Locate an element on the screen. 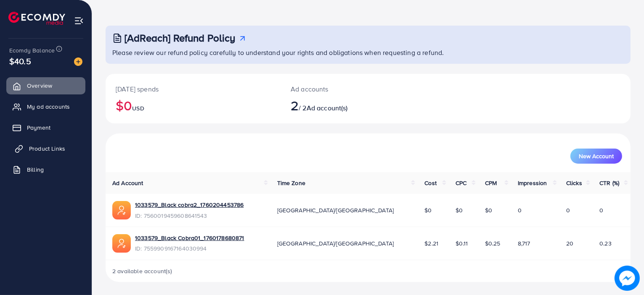  span: Payment is located at coordinates (39, 128).